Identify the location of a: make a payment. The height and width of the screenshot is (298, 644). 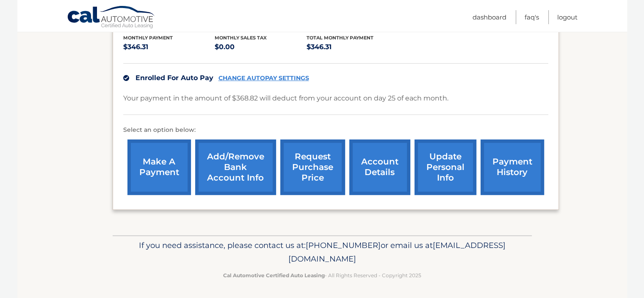
(159, 167).